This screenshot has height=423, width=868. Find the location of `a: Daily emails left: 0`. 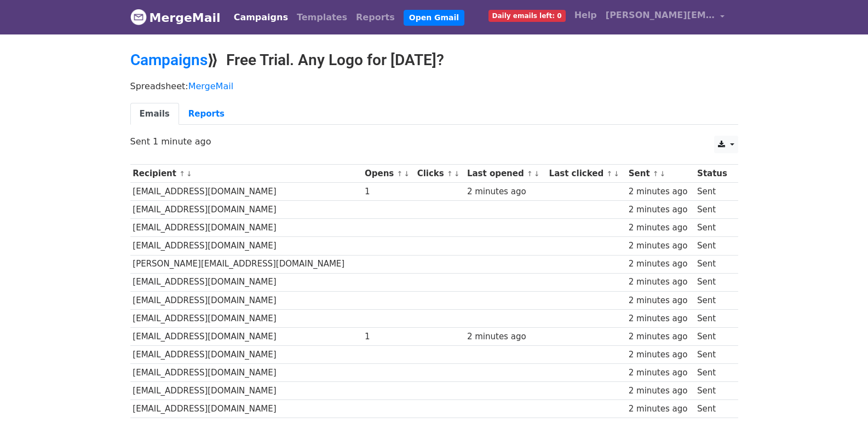

a: Daily emails left: 0 is located at coordinates (527, 15).